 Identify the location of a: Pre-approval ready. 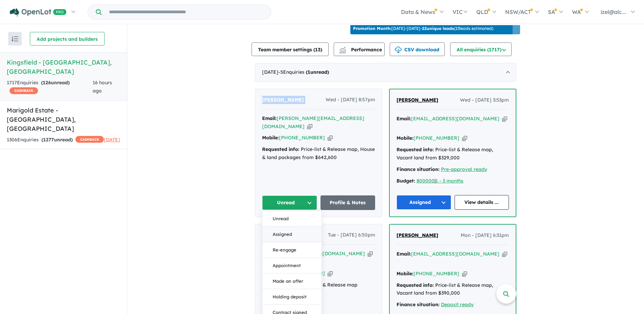
(464, 169).